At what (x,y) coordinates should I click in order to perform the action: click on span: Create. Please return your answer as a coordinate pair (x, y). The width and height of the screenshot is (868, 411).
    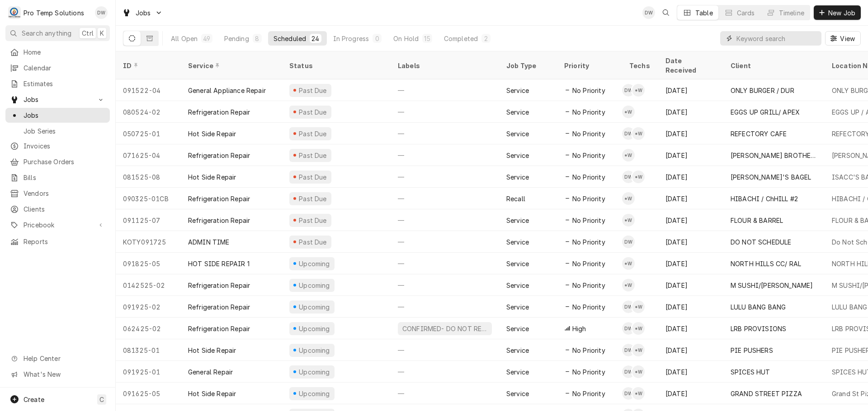
    Looking at the image, I should click on (34, 399).